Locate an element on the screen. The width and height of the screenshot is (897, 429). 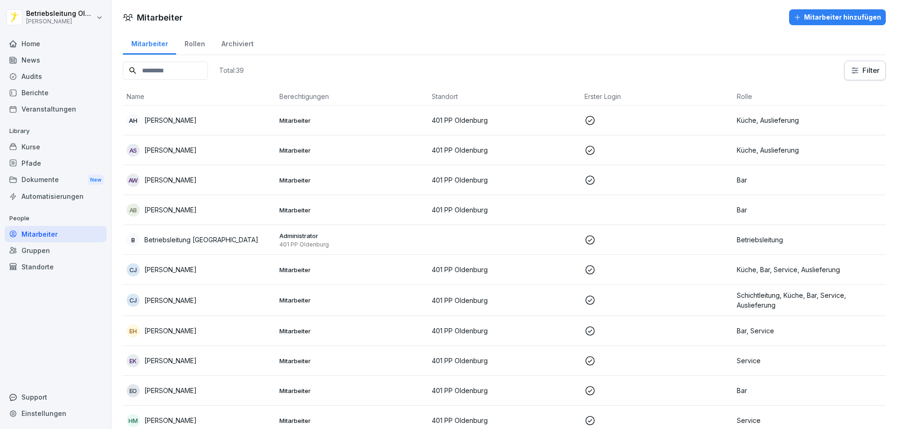
h1: Mitarbeiter is located at coordinates (160, 17).